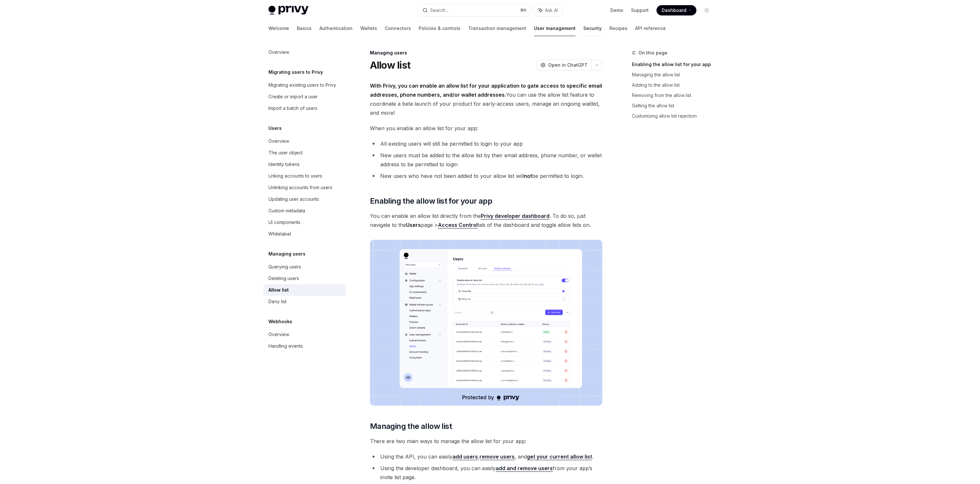 The width and height of the screenshot is (980, 484). What do you see at coordinates (277, 302) in the screenshot?
I see `div: Deny list` at bounding box center [277, 302].